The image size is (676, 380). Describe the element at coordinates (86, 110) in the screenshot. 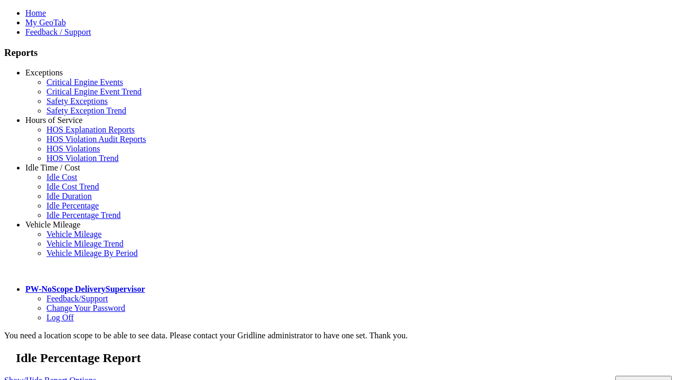

I see `a: Safety Exception Trend` at that location.